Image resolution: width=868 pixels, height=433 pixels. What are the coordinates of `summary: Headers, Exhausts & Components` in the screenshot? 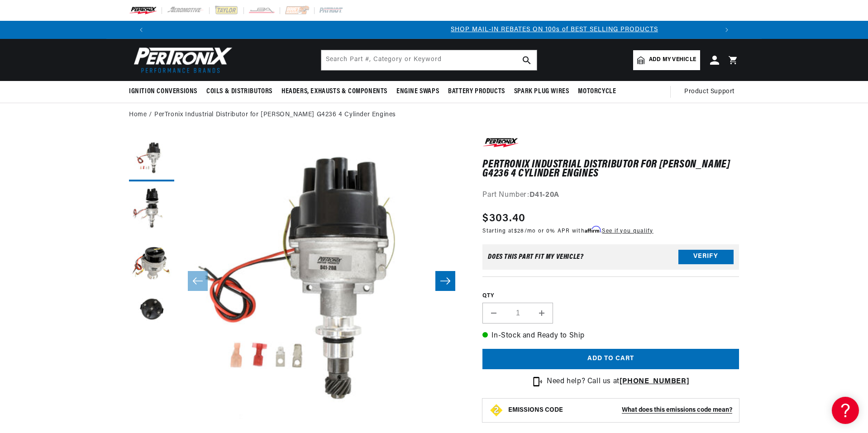 It's located at (334, 91).